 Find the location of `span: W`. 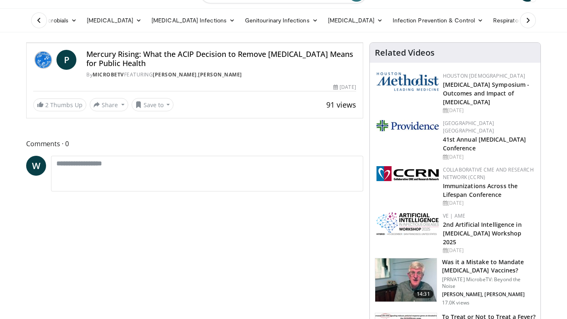

span: W is located at coordinates (36, 166).